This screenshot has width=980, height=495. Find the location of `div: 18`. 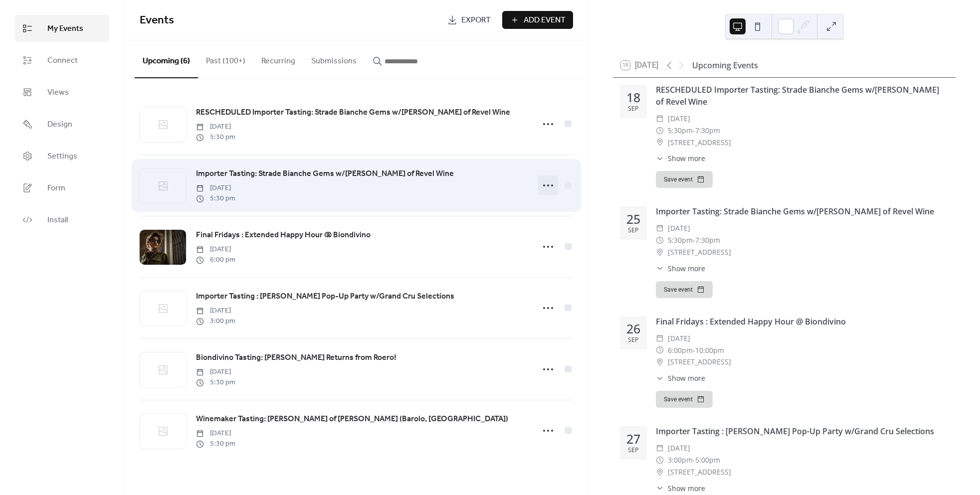

div: 18 is located at coordinates (633, 98).